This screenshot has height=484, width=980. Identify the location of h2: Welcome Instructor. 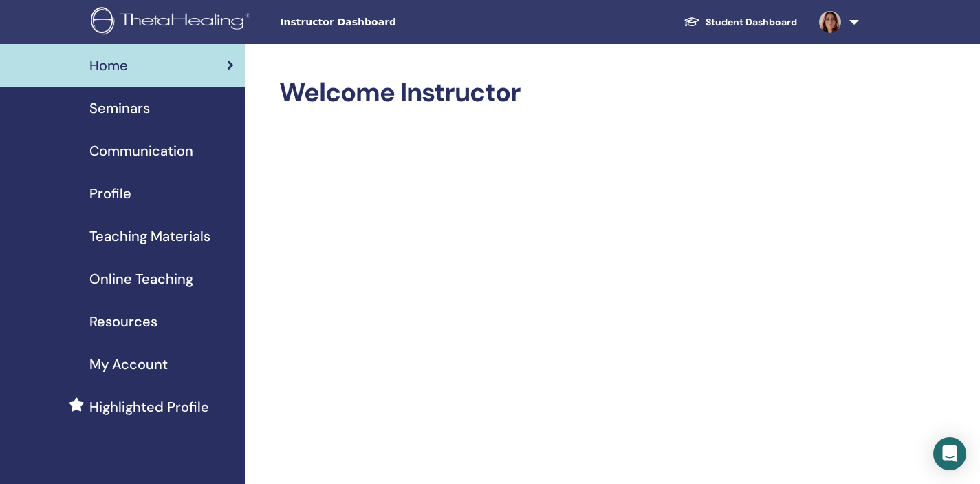
(568, 93).